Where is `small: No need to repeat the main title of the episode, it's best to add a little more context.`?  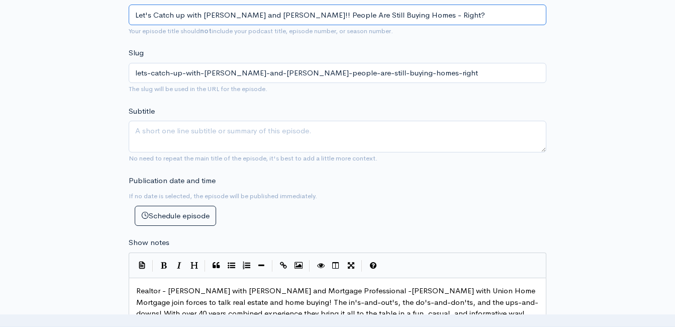
small: No need to repeat the main title of the episode, it's best to add a little more context. is located at coordinates (253, 158).